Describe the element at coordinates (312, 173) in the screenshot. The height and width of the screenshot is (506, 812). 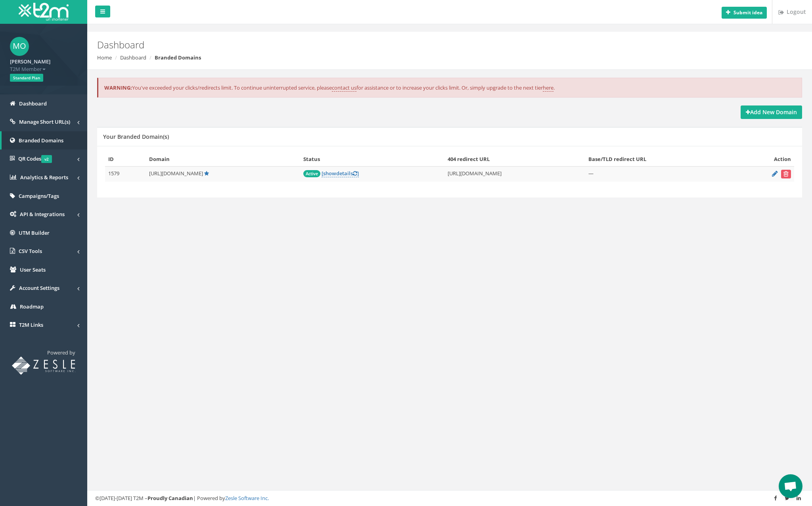
I see `span: Active` at that location.